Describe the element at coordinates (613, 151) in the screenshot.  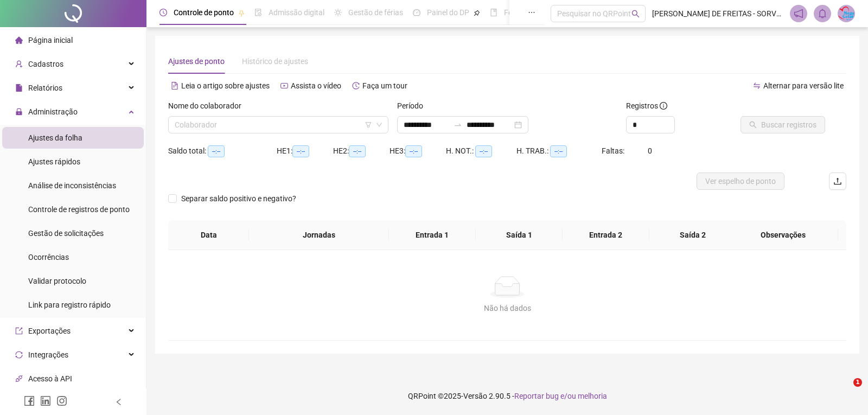
I see `span: Faltas:` at that location.